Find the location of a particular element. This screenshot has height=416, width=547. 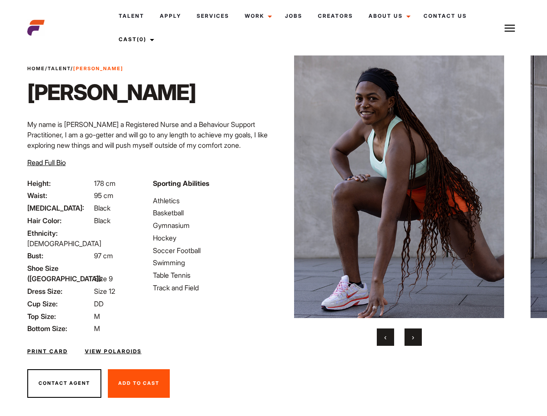

li: Basketball is located at coordinates (211, 213).